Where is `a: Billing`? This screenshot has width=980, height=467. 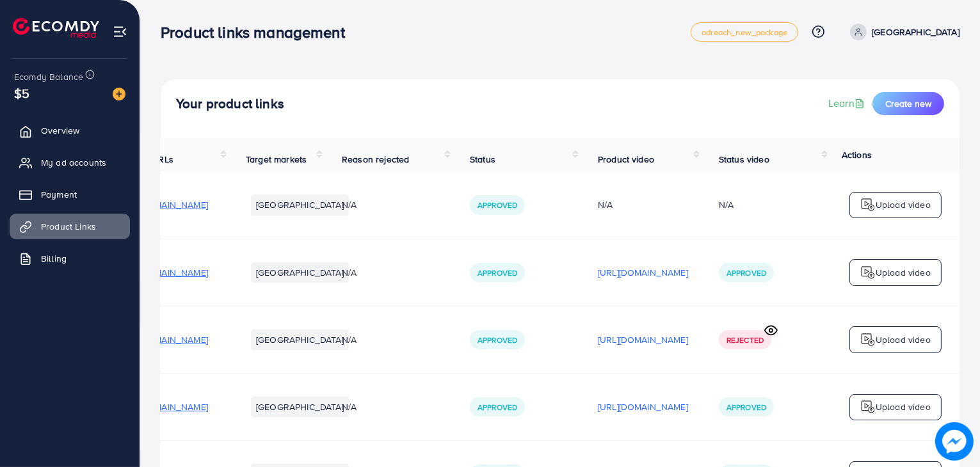 a: Billing is located at coordinates (70, 258).